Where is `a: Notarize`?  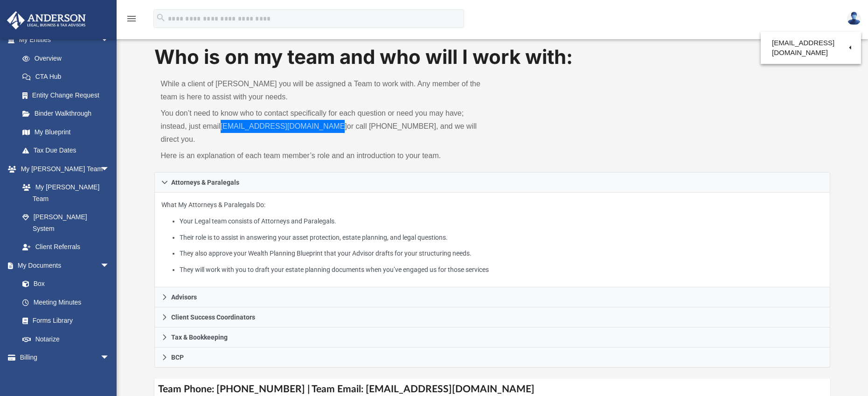 a: Notarize is located at coordinates (66, 339).